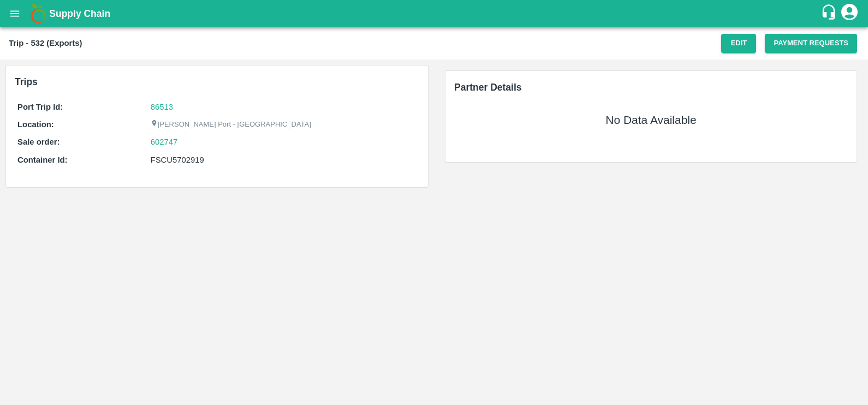  Describe the element at coordinates (650, 120) in the screenshot. I see `h5: No Data Available` at that location.